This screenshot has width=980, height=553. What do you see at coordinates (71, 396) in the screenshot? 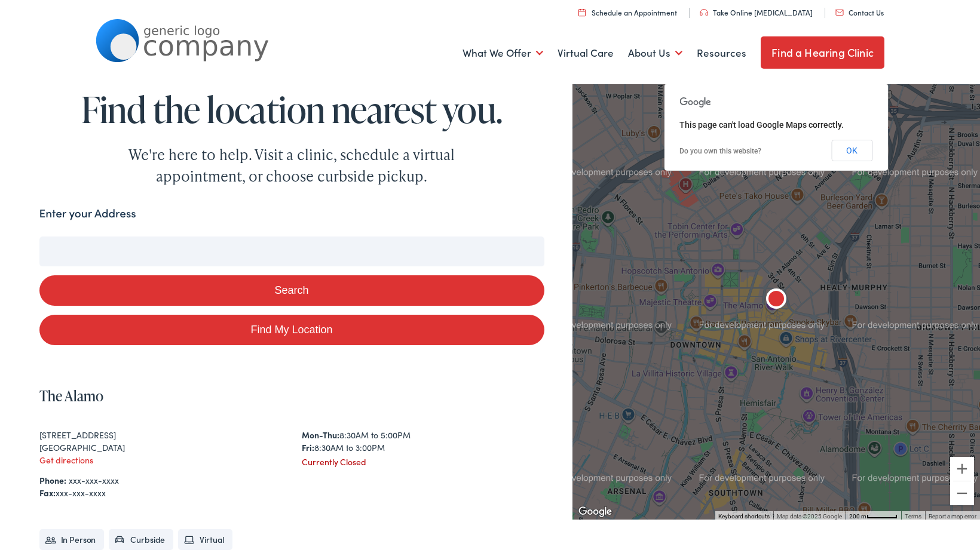
I see `a: The Alamo` at bounding box center [71, 396].